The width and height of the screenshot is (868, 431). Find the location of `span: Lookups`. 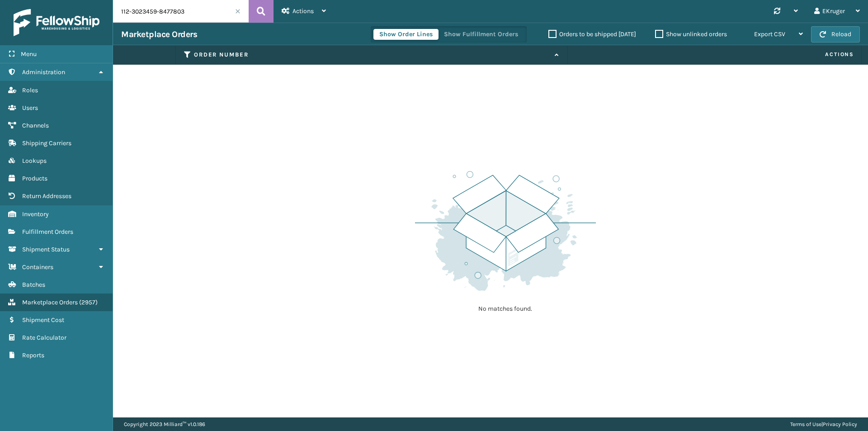

span: Lookups is located at coordinates (34, 160).